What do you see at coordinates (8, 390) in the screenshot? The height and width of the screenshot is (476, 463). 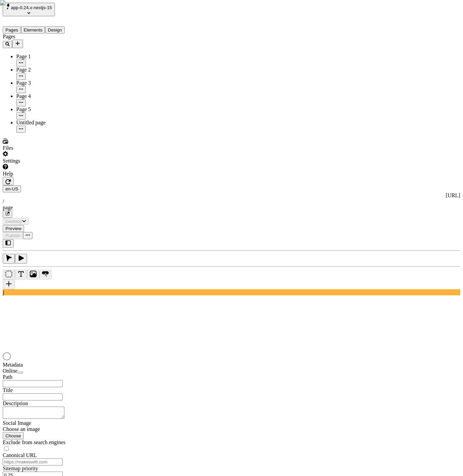 I see `span: Title` at bounding box center [8, 390].